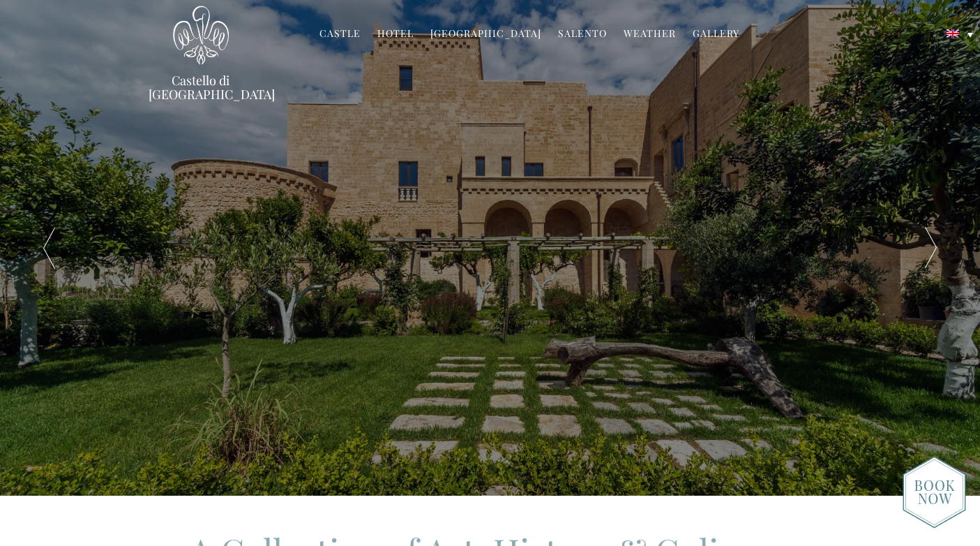  What do you see at coordinates (395, 34) in the screenshot?
I see `a: Hotel` at bounding box center [395, 34].